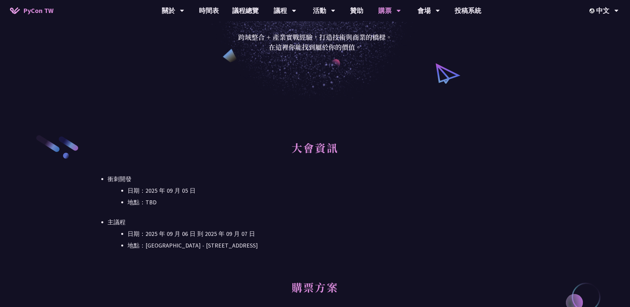  Describe the element at coordinates (315, 234) in the screenshot. I see `li: 主議程` at that location.